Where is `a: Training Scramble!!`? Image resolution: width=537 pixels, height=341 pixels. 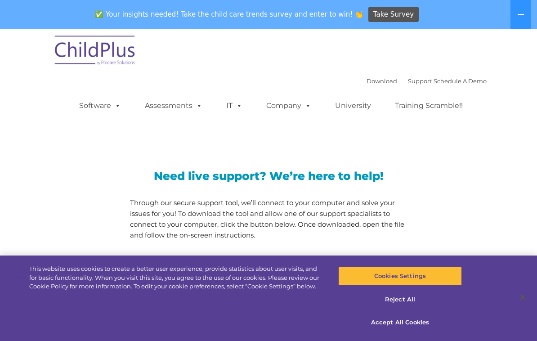
a: Training Scramble!! is located at coordinates (428, 106).